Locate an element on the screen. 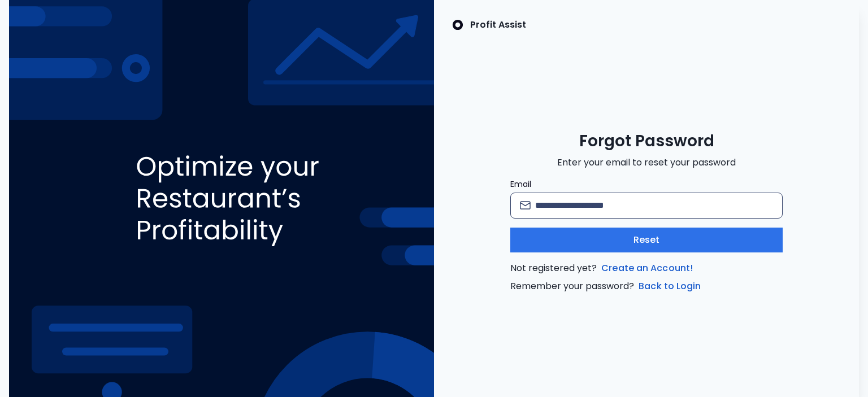  button: Reset is located at coordinates (647, 240).